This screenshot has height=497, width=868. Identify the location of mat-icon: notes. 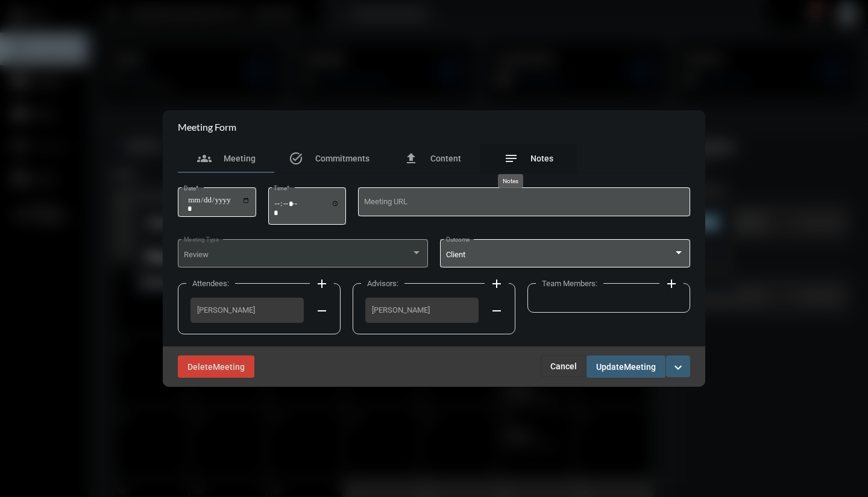
(511, 158).